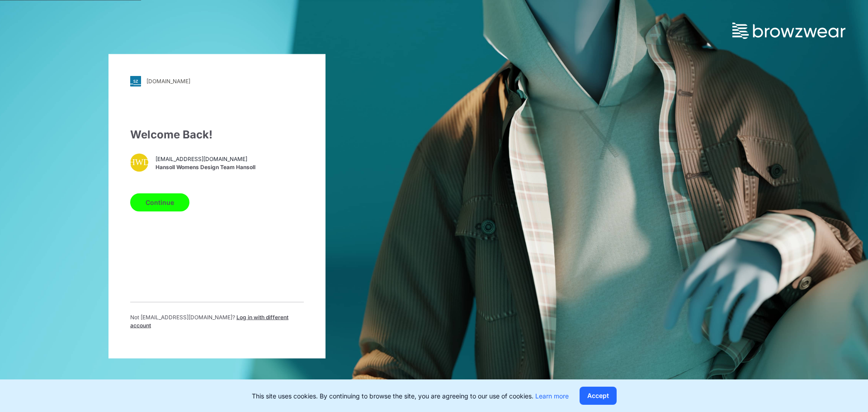 The width and height of the screenshot is (868, 412). I want to click on button: Continue, so click(159, 202).